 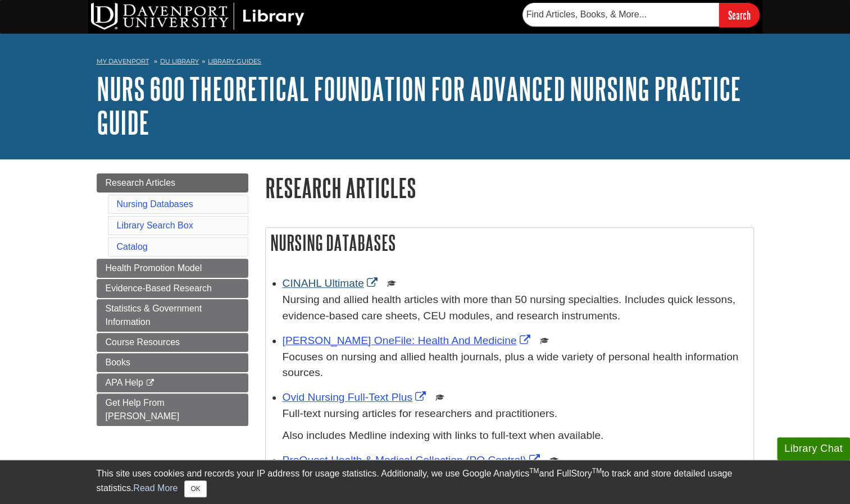 What do you see at coordinates (418, 106) in the screenshot?
I see `a: NURS 600 Theoretical Foundation for Advanced Nursing Practice Guide` at bounding box center [418, 106].